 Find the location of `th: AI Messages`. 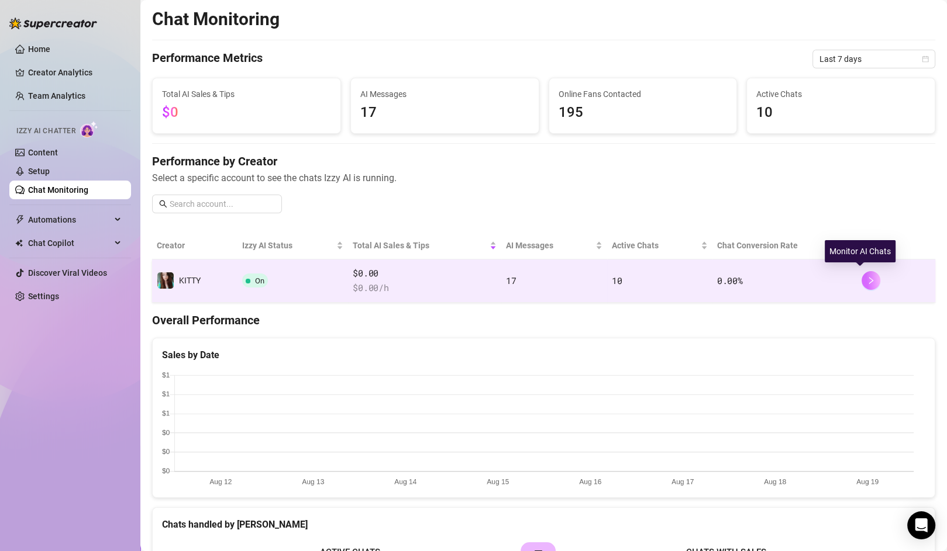

th: AI Messages is located at coordinates (554, 246).